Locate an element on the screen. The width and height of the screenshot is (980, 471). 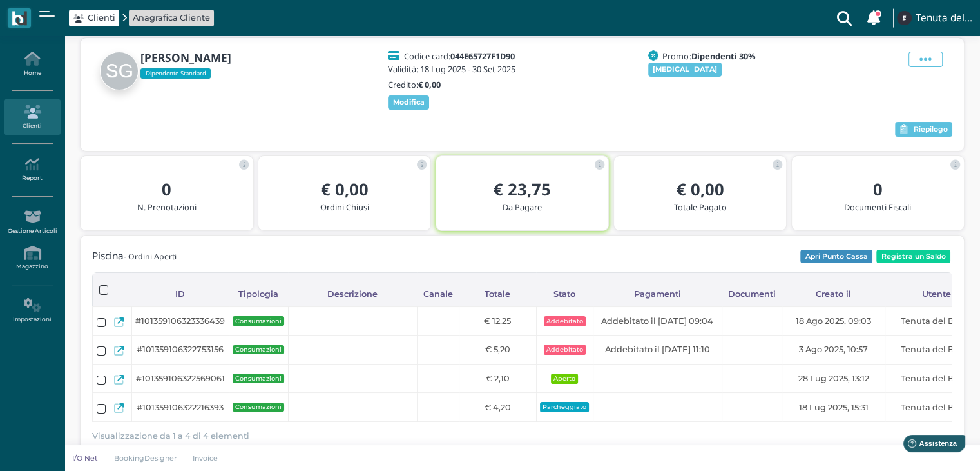
b: 044E65727F1D90 is located at coordinates (482, 56).